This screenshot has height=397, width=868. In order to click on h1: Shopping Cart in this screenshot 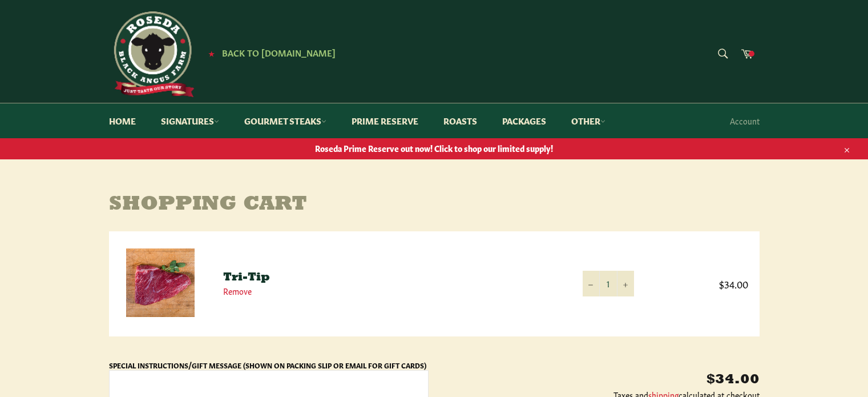, I will do `click(435, 205)`.